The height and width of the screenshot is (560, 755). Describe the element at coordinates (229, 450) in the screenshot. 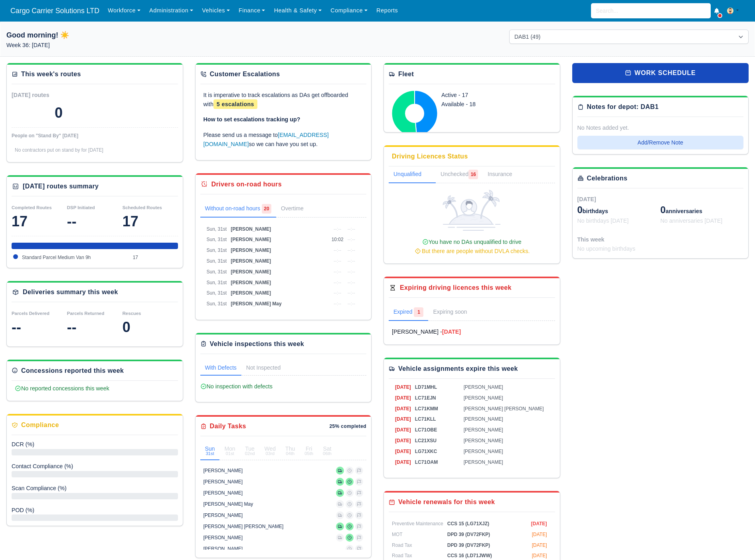

I see `div: Mon` at that location.